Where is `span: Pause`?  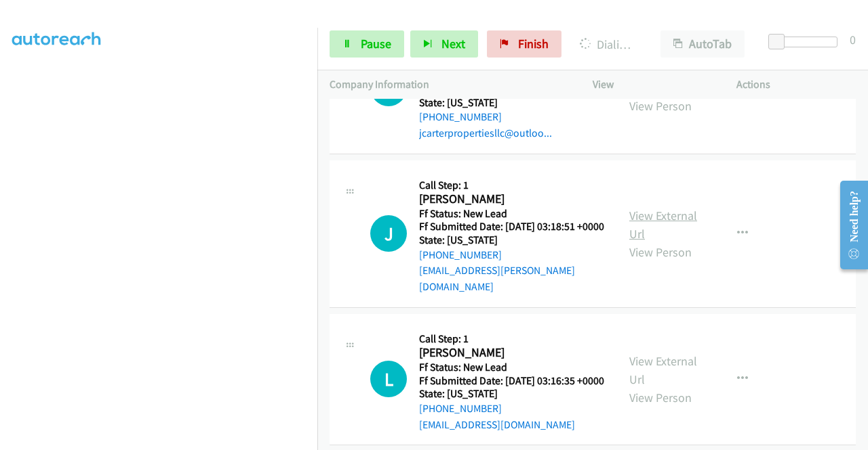
span: Pause is located at coordinates (375, 43).